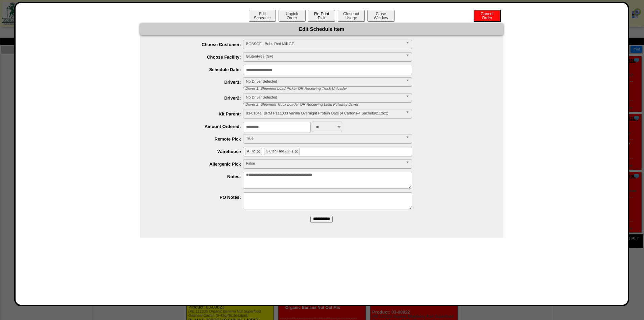  I want to click on a: CloseWindow, so click(381, 18).